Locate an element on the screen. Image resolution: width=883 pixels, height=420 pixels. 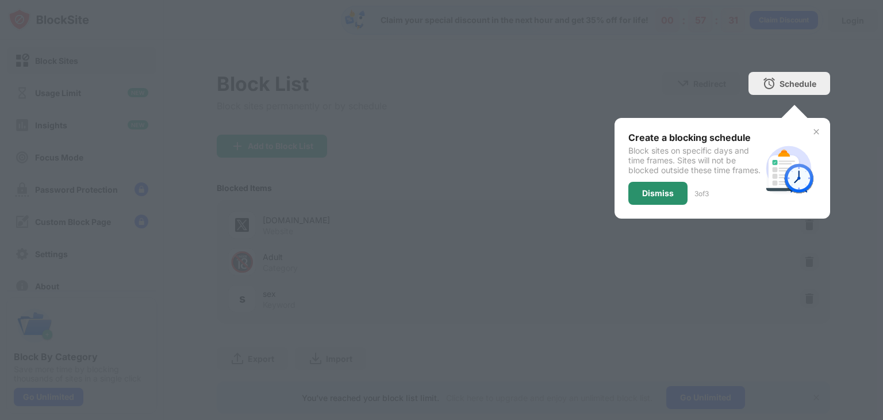
img: x-button.svg is located at coordinates (816, 132).